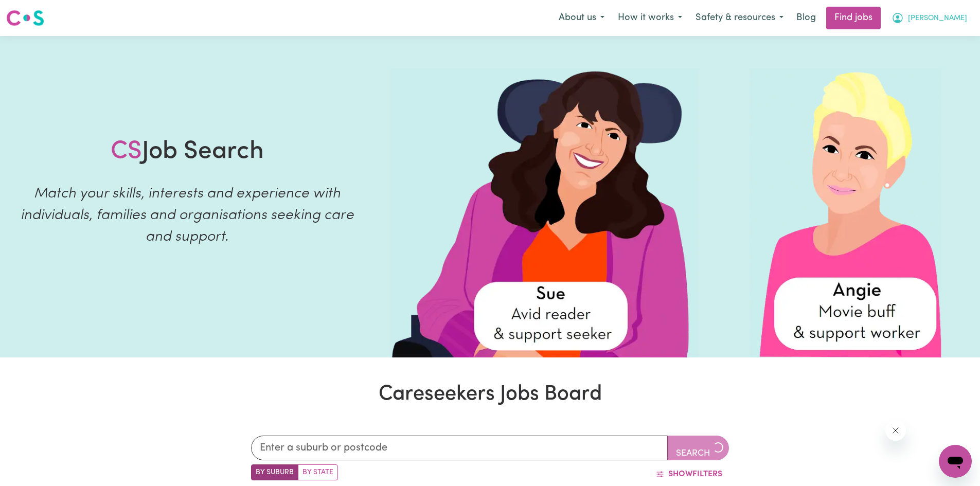 This screenshot has height=486, width=980. What do you see at coordinates (126, 152) in the screenshot?
I see `span: CS` at bounding box center [126, 152].